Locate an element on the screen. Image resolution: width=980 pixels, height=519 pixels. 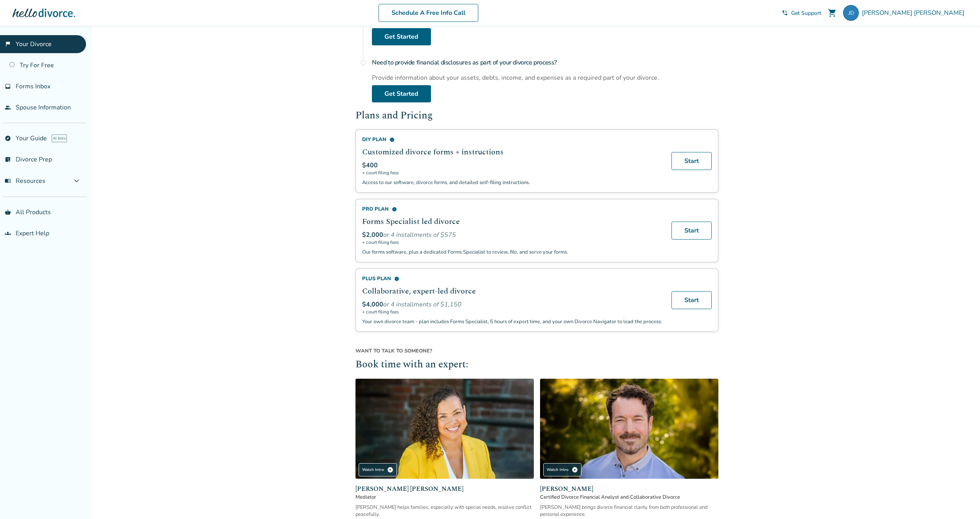
span: groups is located at coordinates (8, 234).